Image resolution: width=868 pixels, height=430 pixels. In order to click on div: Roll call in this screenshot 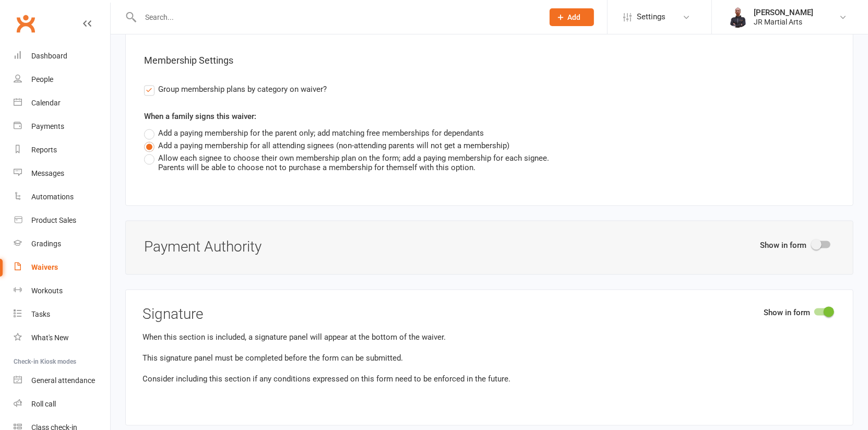, I will do `click(43, 404)`.